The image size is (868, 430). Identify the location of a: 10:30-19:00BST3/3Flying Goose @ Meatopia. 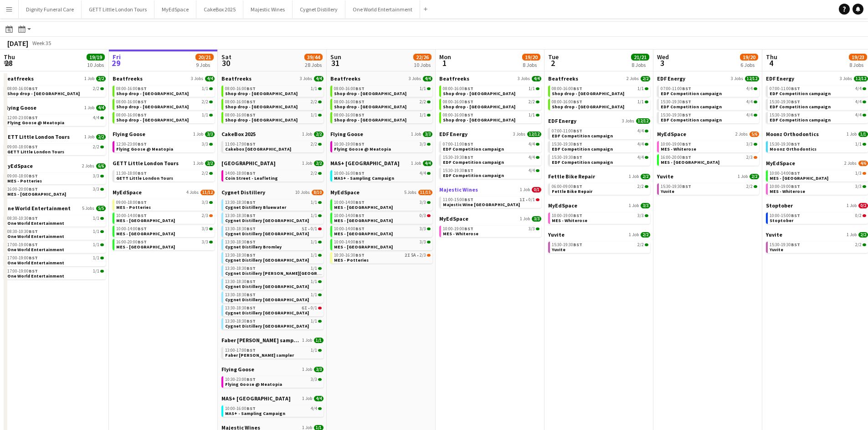
(383, 146).